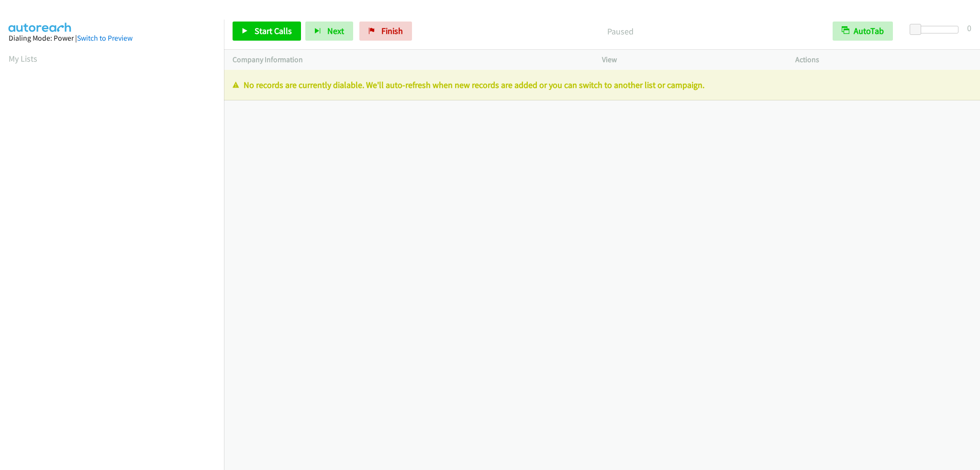 The image size is (980, 470). What do you see at coordinates (969, 28) in the screenshot?
I see `div: 0` at bounding box center [969, 28].